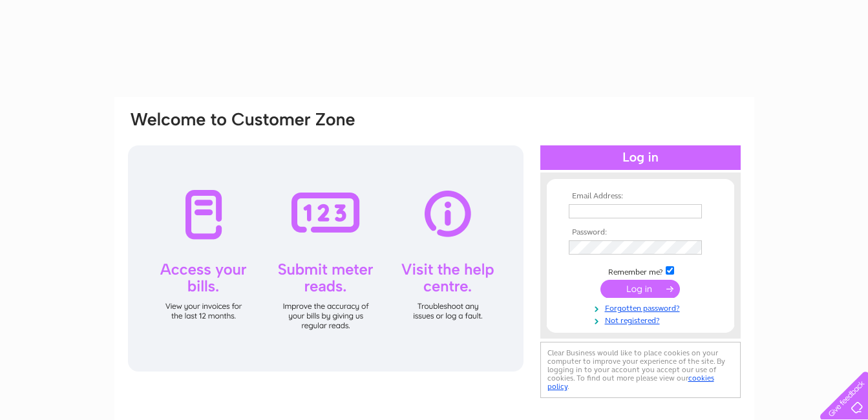 This screenshot has height=420, width=868. What do you see at coordinates (641, 233) in the screenshot?
I see `th: Password:` at bounding box center [641, 233].